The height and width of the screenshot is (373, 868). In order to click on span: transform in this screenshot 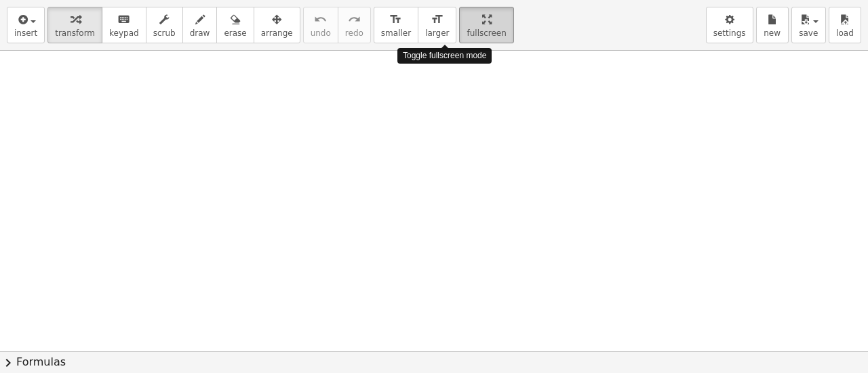, I will do `click(75, 34)`.